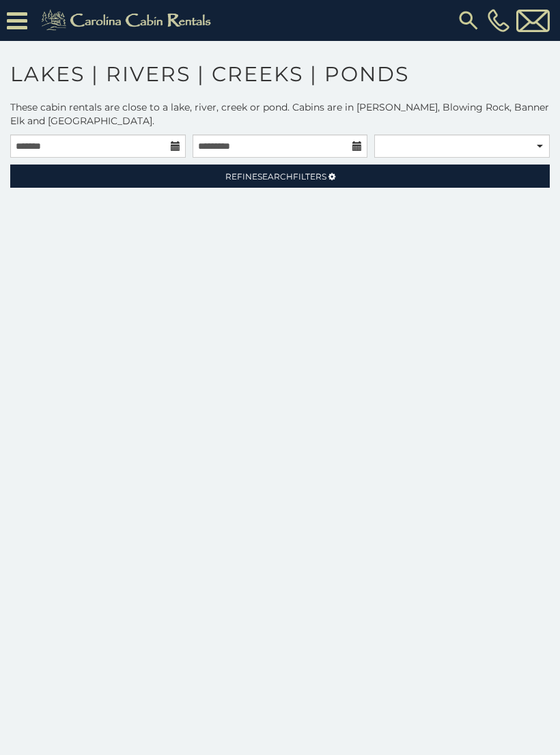 The width and height of the screenshot is (560, 755). Describe the element at coordinates (276, 177) in the screenshot. I see `span: Refine Filters` at that location.